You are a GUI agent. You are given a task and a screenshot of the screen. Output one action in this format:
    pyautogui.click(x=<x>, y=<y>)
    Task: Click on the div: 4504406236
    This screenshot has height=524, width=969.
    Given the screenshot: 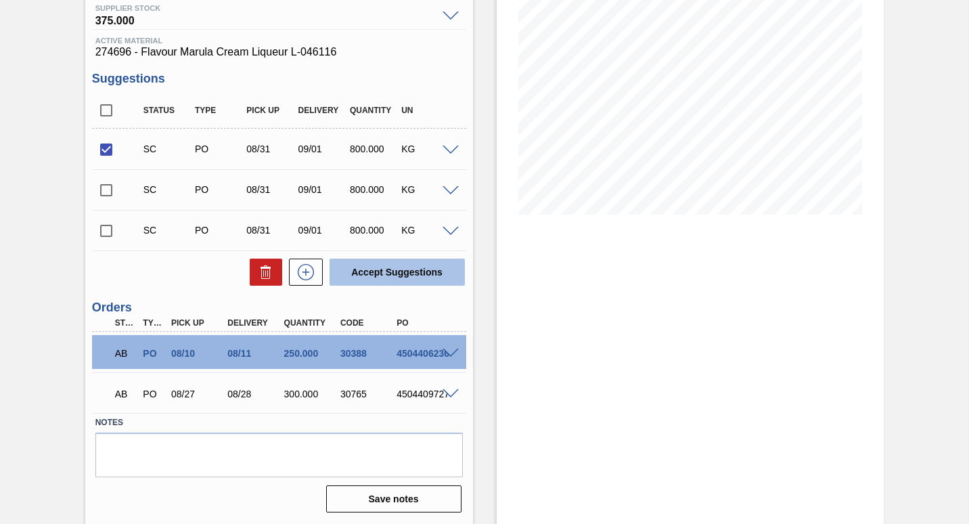 What is the action you would take?
    pyautogui.click(x=423, y=353)
    